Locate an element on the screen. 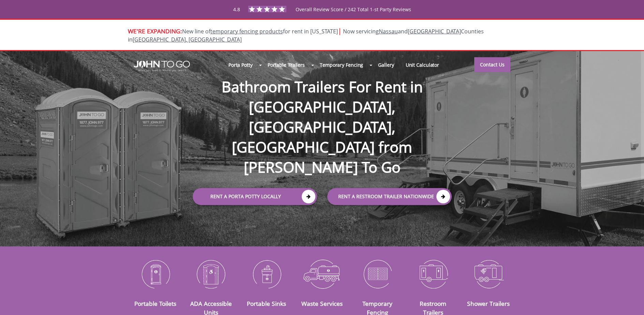 This screenshot has height=315, width=644. a: Nassau is located at coordinates (388, 31).